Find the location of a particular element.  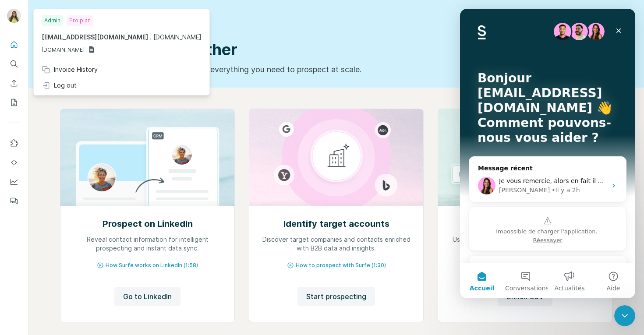

p: Pick your starting point and we’ll provide everything you need to prospect at scale. is located at coordinates (271, 70).